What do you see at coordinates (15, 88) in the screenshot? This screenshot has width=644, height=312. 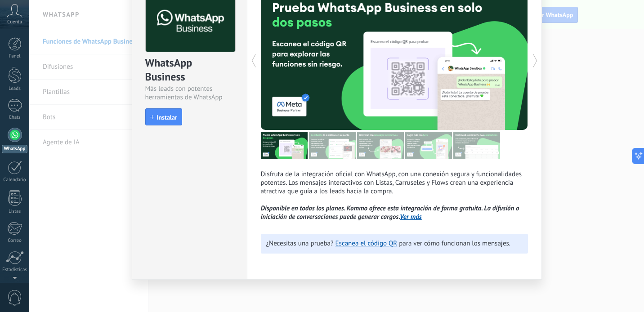 I see `div: Leads` at bounding box center [15, 88].